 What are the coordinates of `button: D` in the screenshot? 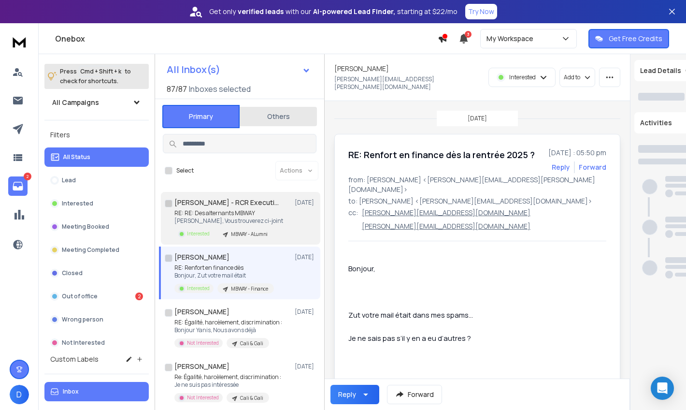 It's located at (19, 394).